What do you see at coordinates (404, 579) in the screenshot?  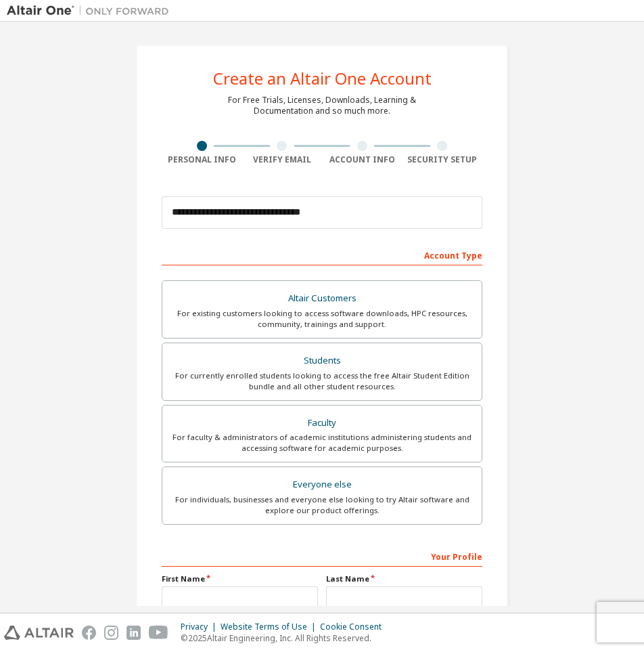 I see `label: Last Name` at bounding box center [404, 579].